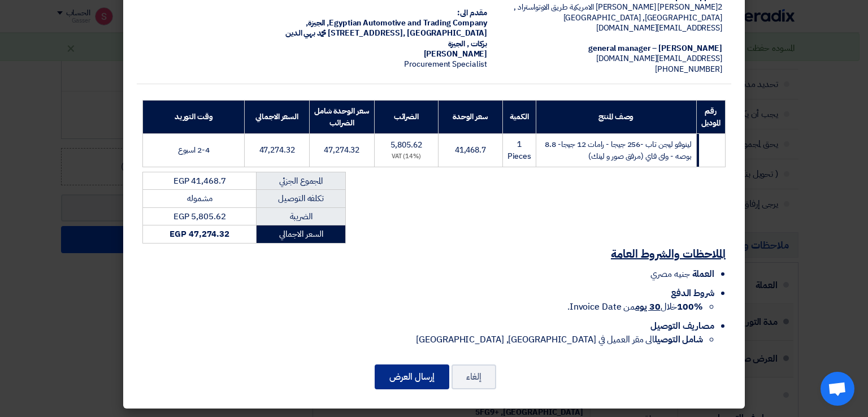 This screenshot has width=868, height=417. What do you see at coordinates (301, 234) in the screenshot?
I see `td: السعر الاجمالي` at bounding box center [301, 234].